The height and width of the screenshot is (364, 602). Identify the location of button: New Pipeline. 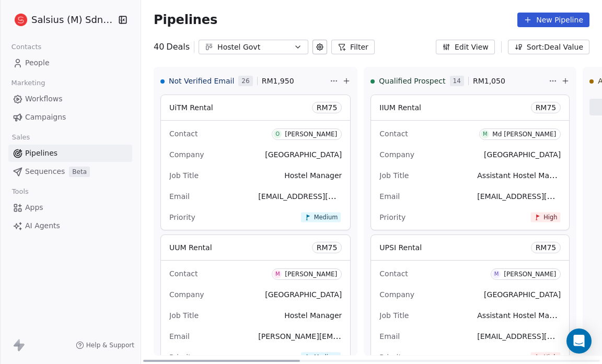
(553, 20).